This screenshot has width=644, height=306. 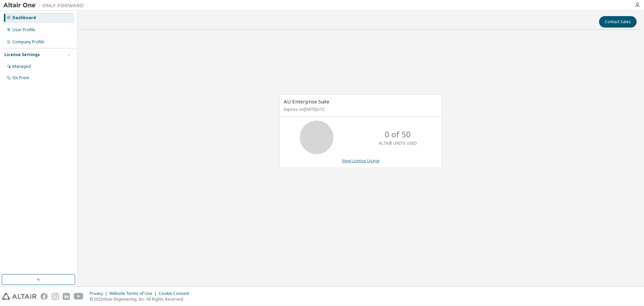 I want to click on button: Contact Sales, so click(x=618, y=22).